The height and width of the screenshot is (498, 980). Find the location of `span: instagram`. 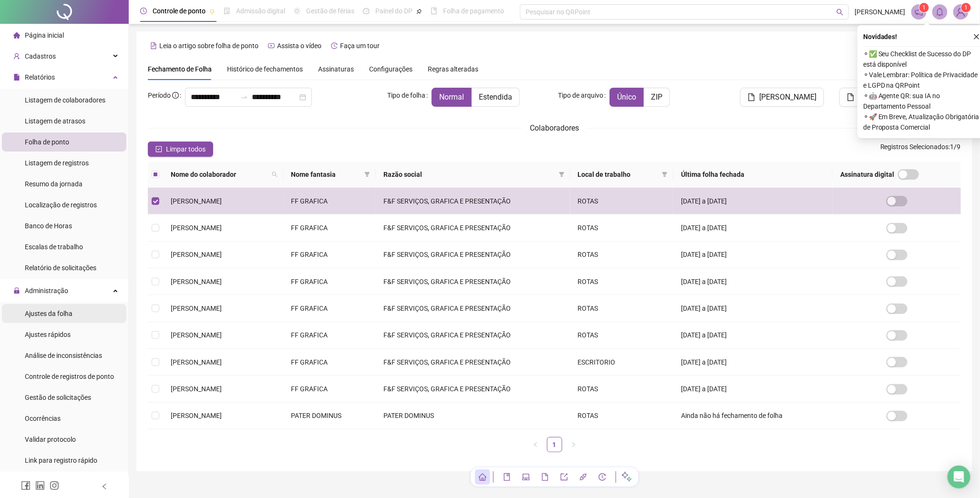

span: instagram is located at coordinates (55, 486).